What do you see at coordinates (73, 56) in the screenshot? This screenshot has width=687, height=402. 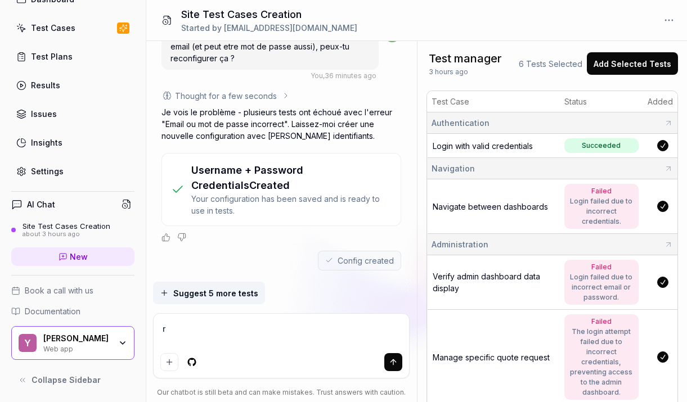 I see `a: Test Plans` at bounding box center [73, 56].